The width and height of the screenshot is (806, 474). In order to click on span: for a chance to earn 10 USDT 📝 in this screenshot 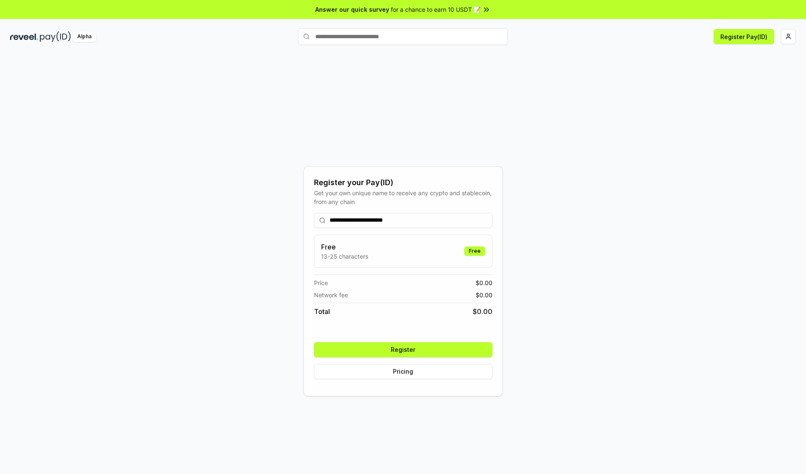, I will do `click(436, 9)`.